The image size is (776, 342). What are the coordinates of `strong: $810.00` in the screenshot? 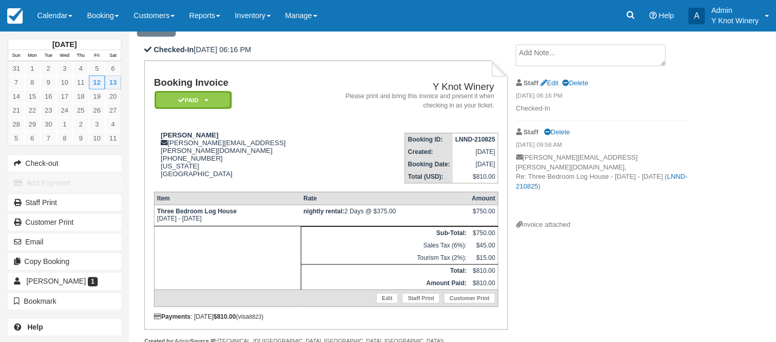 It's located at (224, 317).